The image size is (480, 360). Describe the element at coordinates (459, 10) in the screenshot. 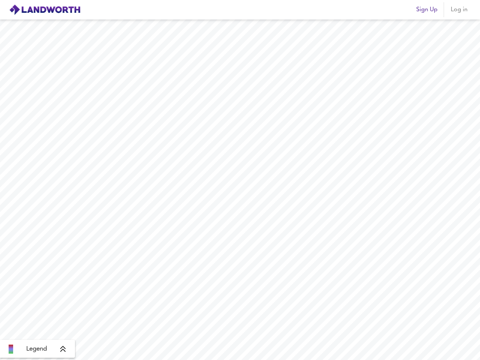

I see `button: Log in` at that location.